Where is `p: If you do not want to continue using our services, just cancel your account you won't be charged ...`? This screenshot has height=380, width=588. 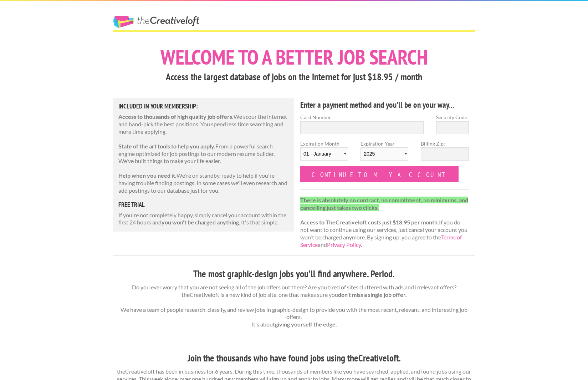
p: If you do not want to continue using our services, just cancel your account you won't be charged ... is located at coordinates (384, 223).